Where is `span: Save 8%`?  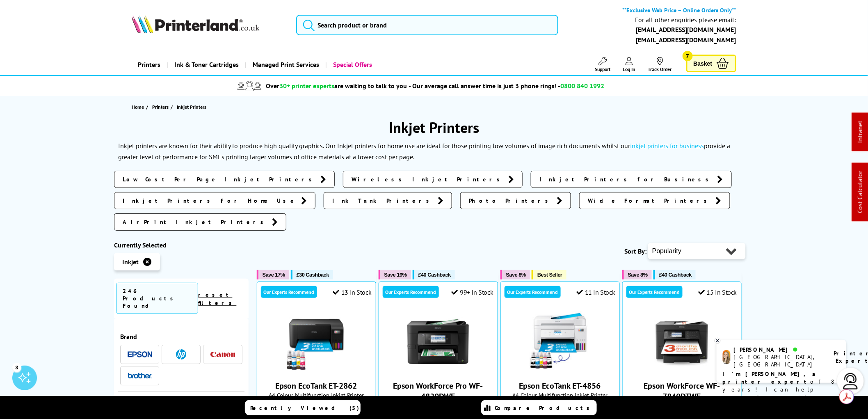 span: Save 8% is located at coordinates (638, 274).